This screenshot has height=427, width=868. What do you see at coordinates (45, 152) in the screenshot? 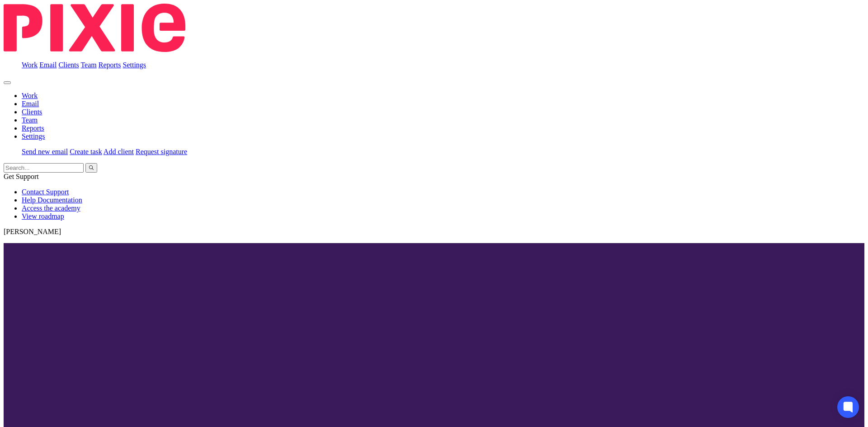
I see `a: Send new email` at bounding box center [45, 152].